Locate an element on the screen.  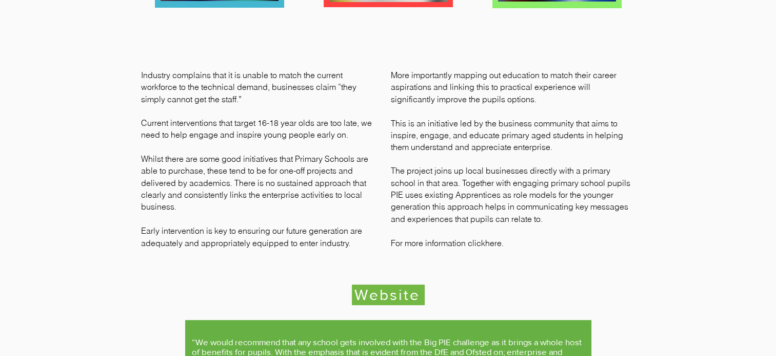
span: More importantly mapping out education to match their career aspirations and linking this to prac... is located at coordinates (504, 87).